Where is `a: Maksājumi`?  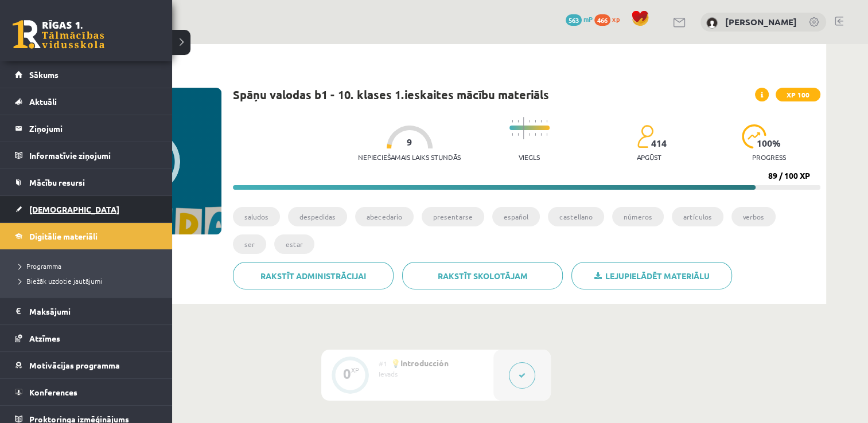 a: Maksājumi is located at coordinates (86, 311).